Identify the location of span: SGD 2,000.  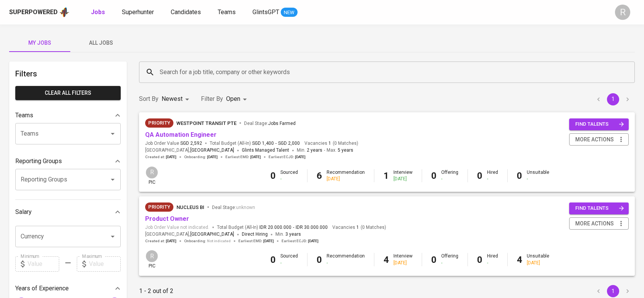
(289, 143).